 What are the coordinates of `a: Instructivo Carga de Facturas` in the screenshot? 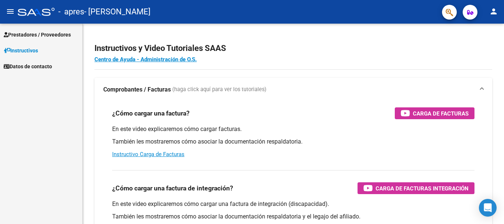 It's located at (148, 154).